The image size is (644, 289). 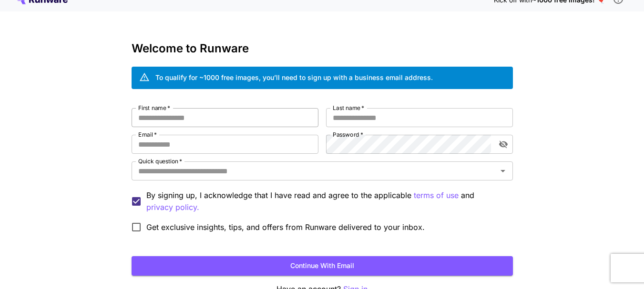 What do you see at coordinates (322, 266) in the screenshot?
I see `button: Continue with email` at bounding box center [322, 266].